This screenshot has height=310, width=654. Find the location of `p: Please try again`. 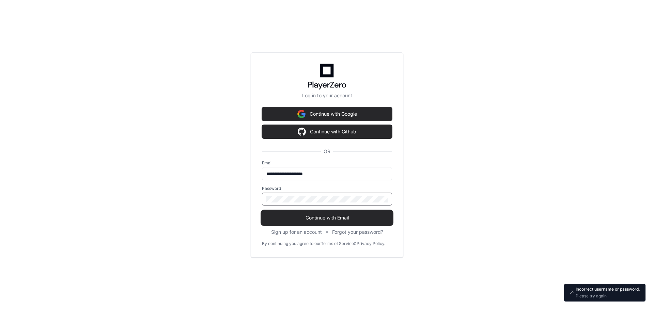

p: Please try again is located at coordinates (608, 296).